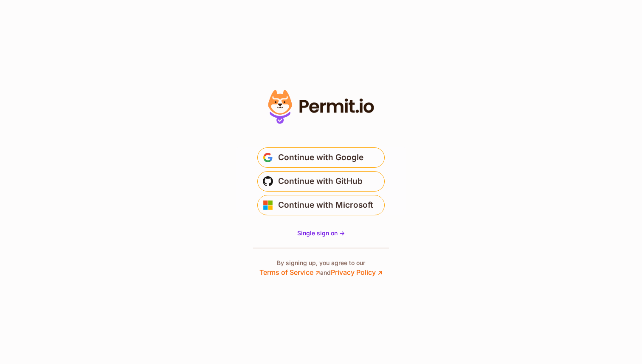  What do you see at coordinates (321, 205) in the screenshot?
I see `button: Continue with Microsoft` at bounding box center [321, 205].